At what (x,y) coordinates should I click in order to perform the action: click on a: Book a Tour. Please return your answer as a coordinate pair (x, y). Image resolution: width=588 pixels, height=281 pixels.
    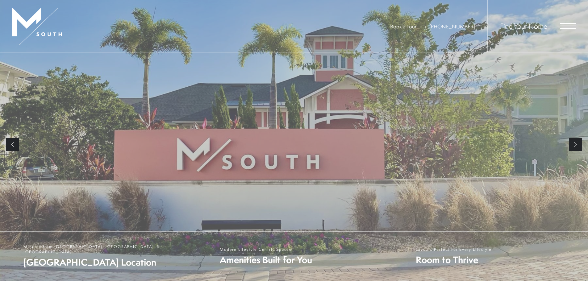
    Looking at the image, I should click on (403, 26).